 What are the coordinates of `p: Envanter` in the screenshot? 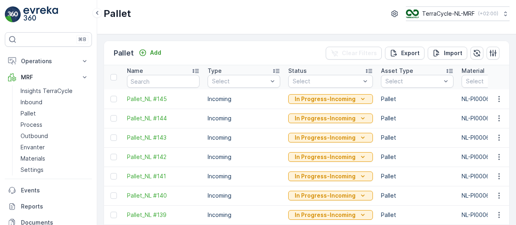 It's located at (33, 147).